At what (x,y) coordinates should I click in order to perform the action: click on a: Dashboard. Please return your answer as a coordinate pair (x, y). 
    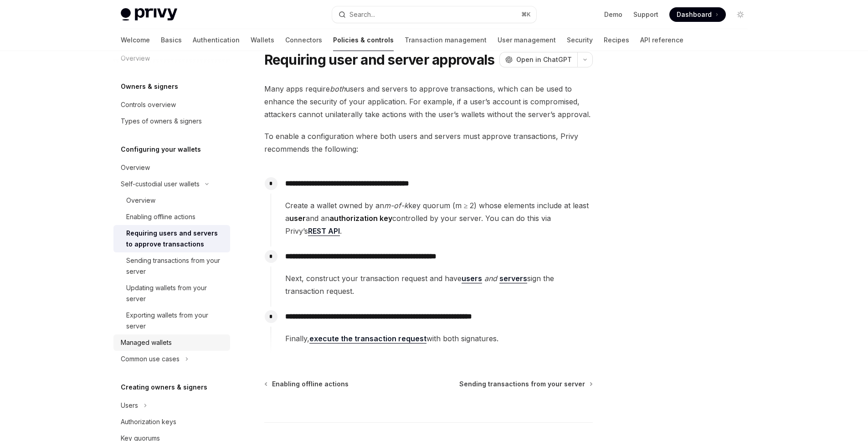
    Looking at the image, I should click on (697, 15).